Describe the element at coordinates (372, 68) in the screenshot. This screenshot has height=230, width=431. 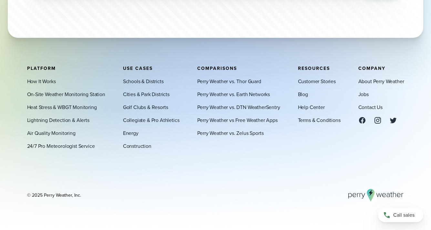
I see `span: Company` at that location.